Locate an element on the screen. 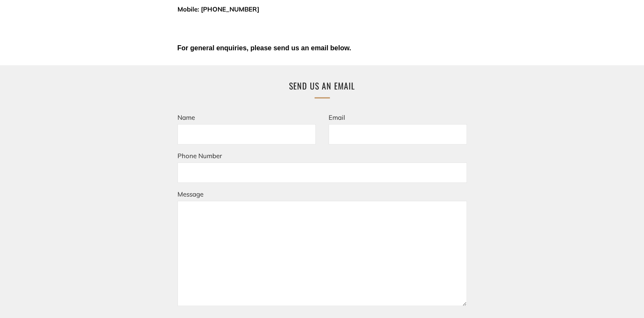  span: For general enquiries, please send us an email below. is located at coordinates (265, 48).